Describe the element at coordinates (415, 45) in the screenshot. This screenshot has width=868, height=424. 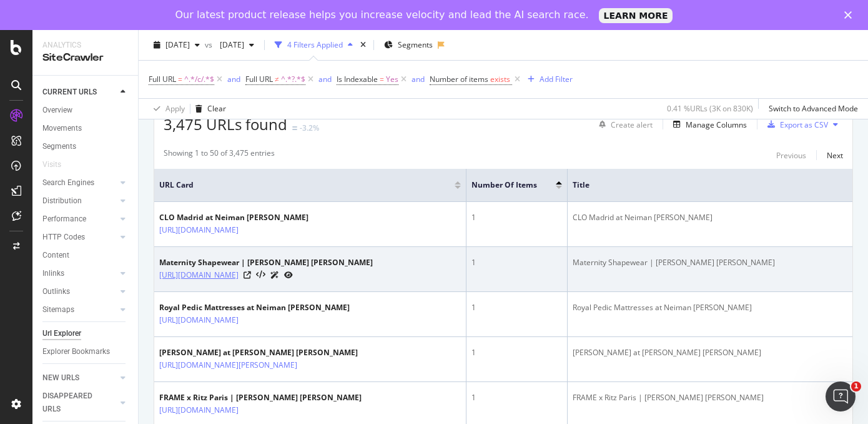
I see `span: Segments` at that location.